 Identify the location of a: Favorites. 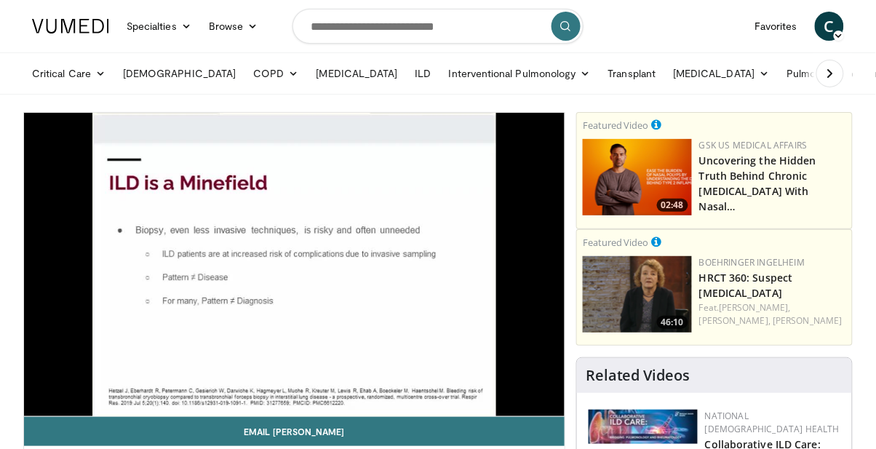
(775, 26).